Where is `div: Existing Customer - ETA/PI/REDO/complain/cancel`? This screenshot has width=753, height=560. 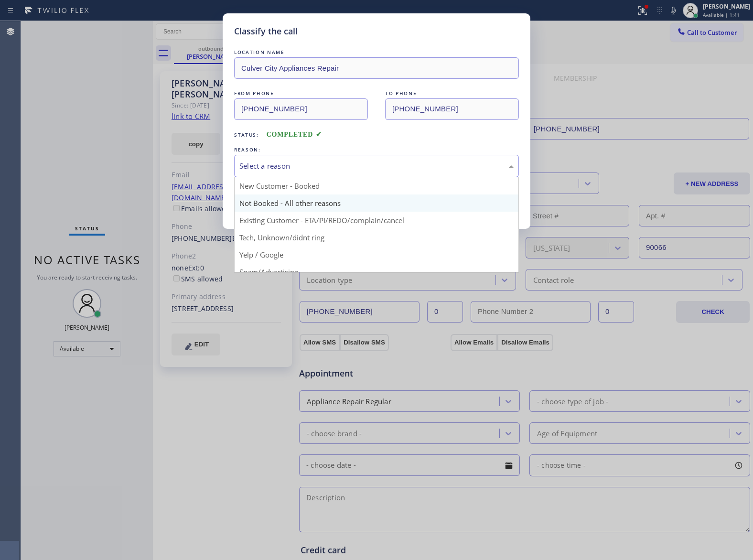
div: Existing Customer - ETA/PI/REDO/complain/cancel is located at coordinates (376, 220).